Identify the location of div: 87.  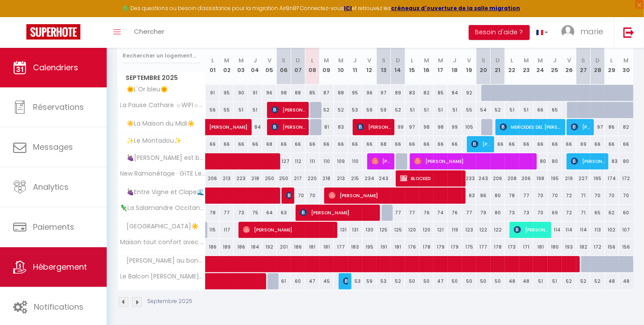
(326, 92).